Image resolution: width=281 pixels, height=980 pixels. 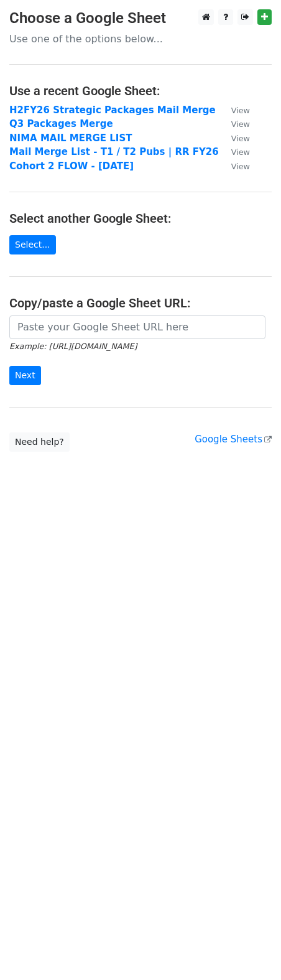 I want to click on p: Use one of the options below..., so click(x=141, y=38).